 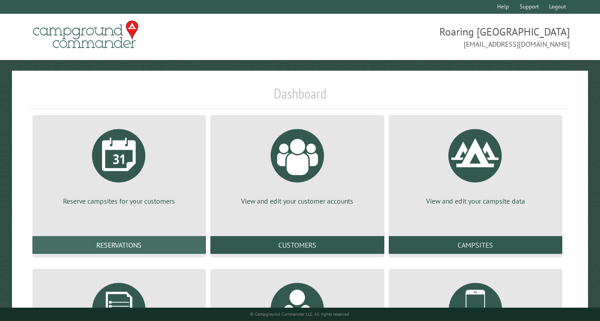 I want to click on img: Campground Commander, so click(x=86, y=35).